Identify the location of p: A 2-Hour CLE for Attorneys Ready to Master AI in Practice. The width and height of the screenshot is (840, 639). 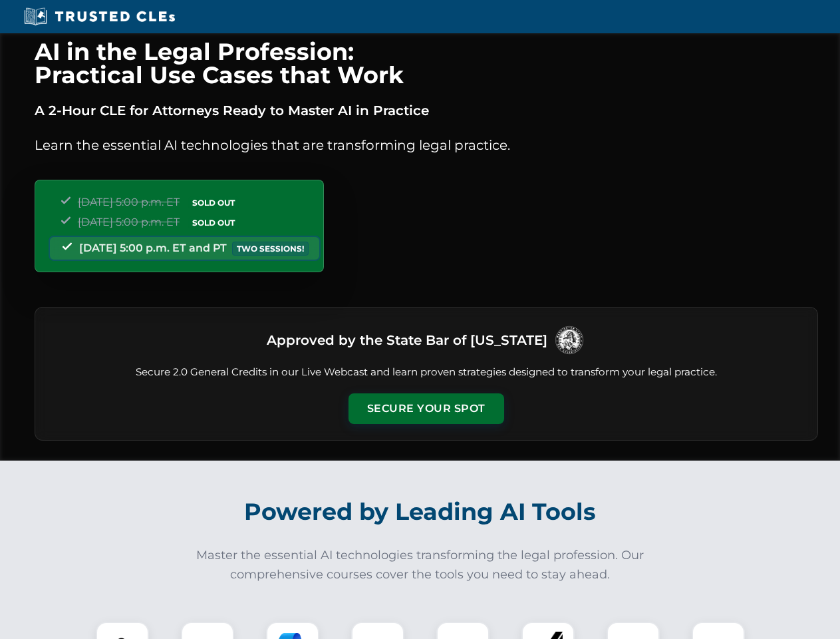
(426, 111).